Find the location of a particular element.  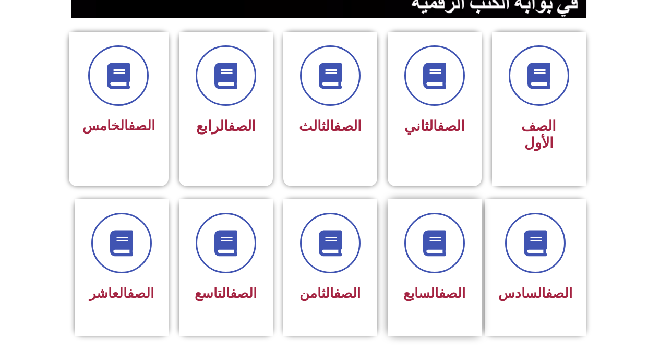

span: الخامس is located at coordinates (118, 126).